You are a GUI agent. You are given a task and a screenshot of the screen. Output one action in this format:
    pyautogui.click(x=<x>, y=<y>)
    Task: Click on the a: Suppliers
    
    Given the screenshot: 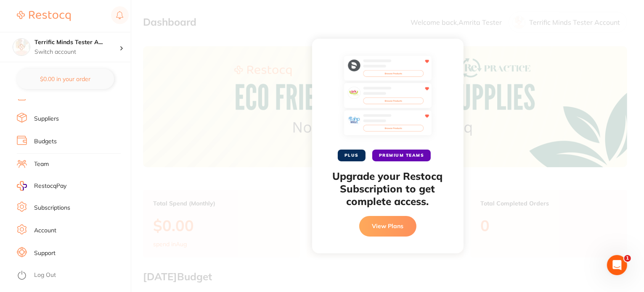 What is the action you would take?
    pyautogui.click(x=46, y=119)
    